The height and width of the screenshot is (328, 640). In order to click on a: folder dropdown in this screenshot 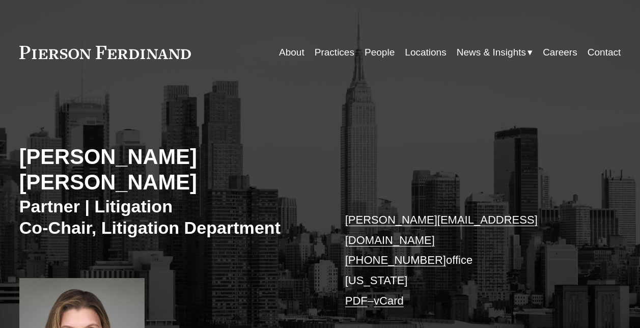, I will do `click(494, 52)`.